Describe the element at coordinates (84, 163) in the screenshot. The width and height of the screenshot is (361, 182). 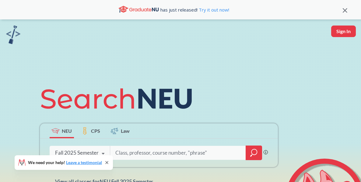
I see `span: Leave a testimonial` at that location.